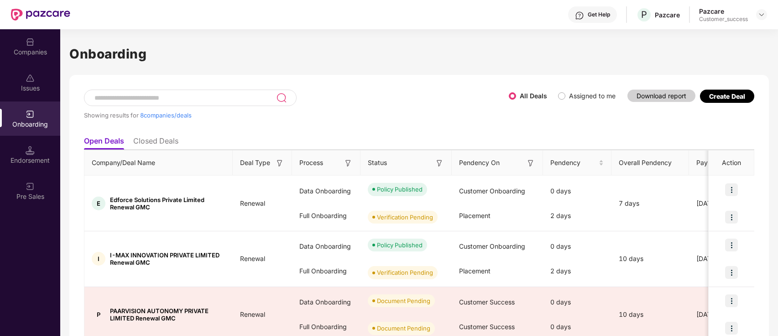 This screenshot has width=778, height=336. I want to click on span: P, so click(644, 15).